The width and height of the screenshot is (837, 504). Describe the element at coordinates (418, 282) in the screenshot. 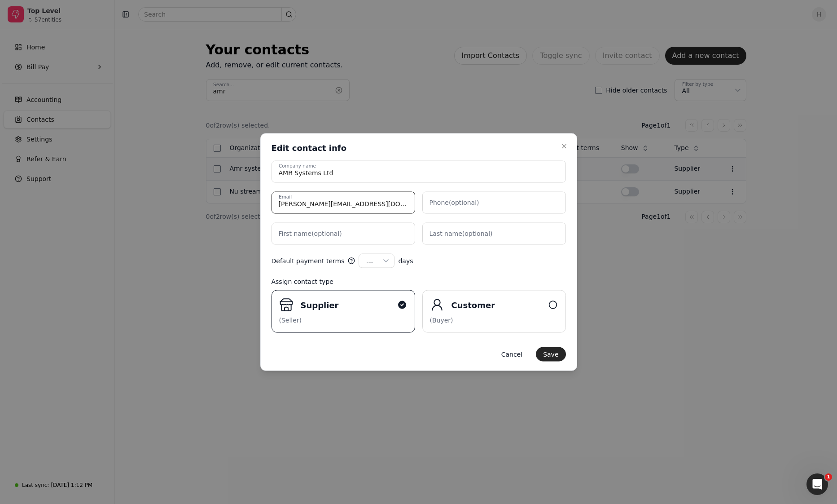

I see `div: Assign contact type` at that location.